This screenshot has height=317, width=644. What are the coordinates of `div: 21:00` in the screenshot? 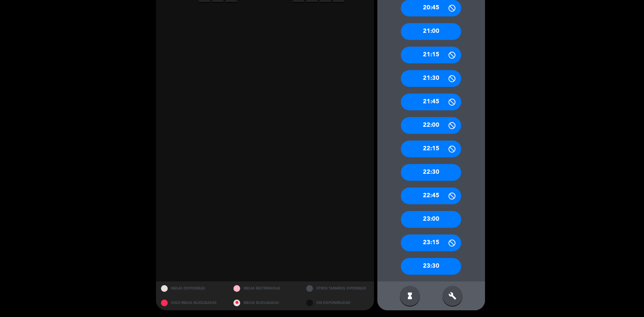 It's located at (431, 32).